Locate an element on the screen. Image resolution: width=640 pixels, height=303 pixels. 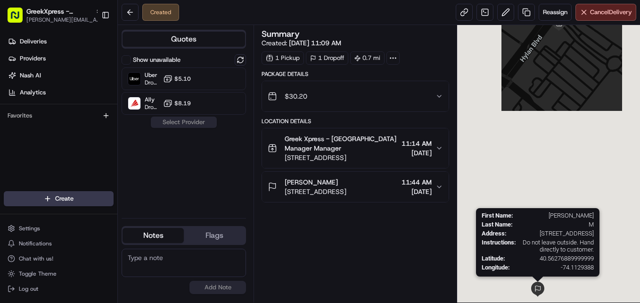
button: Settings is located at coordinates (58, 228).